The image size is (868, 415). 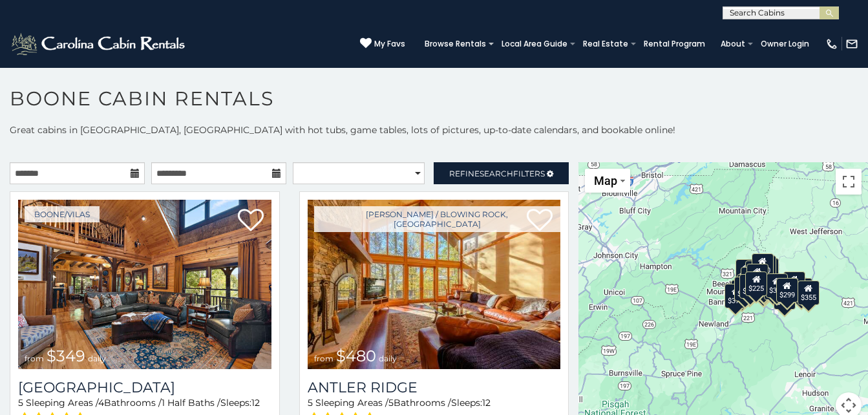 What do you see at coordinates (605, 44) in the screenshot?
I see `a: Real Estate` at bounding box center [605, 44].